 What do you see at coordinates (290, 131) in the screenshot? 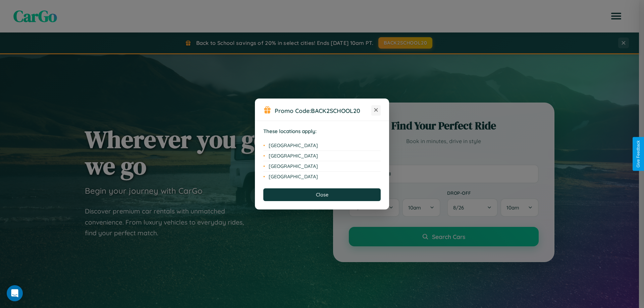
I see `strong: These locations apply:` at bounding box center [290, 131].